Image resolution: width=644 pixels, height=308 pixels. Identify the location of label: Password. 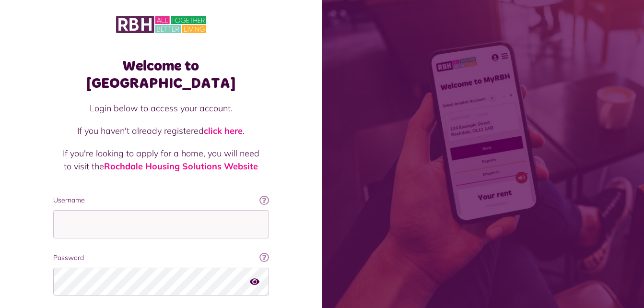
(161, 258).